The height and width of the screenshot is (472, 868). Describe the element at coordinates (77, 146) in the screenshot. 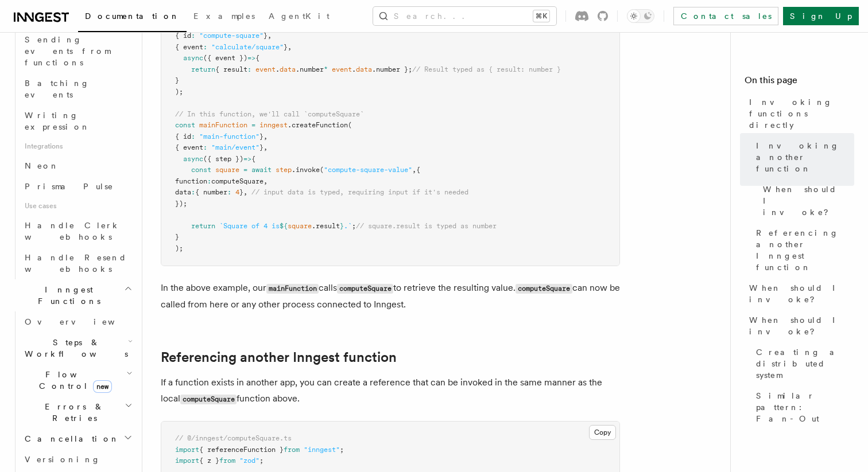

I see `span: Integrations` at that location.